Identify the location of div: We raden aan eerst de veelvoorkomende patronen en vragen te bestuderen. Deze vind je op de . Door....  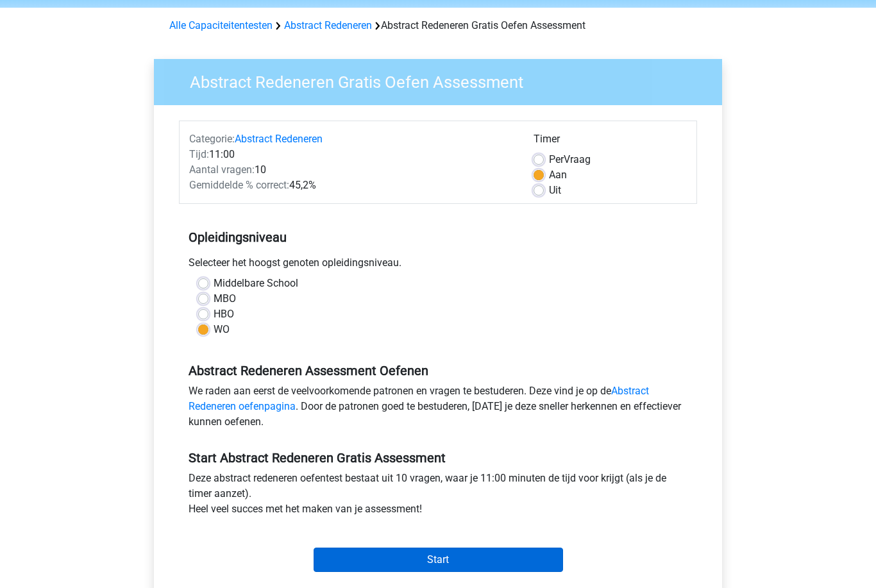
(438, 410).